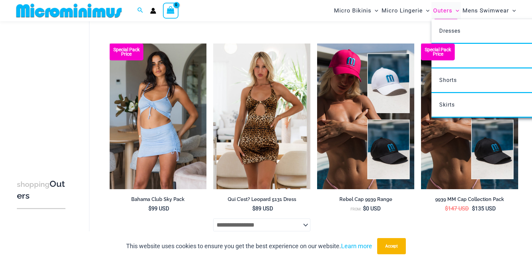 Image resolution: width=532 pixels, height=261 pixels. I want to click on a: 9939 MM Cap Collection Pack, so click(469, 201).